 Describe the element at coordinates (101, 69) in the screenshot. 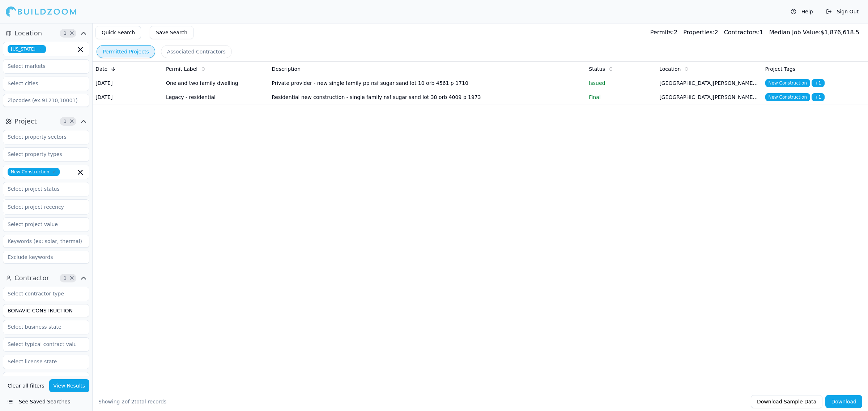

I see `span: Date` at that location.